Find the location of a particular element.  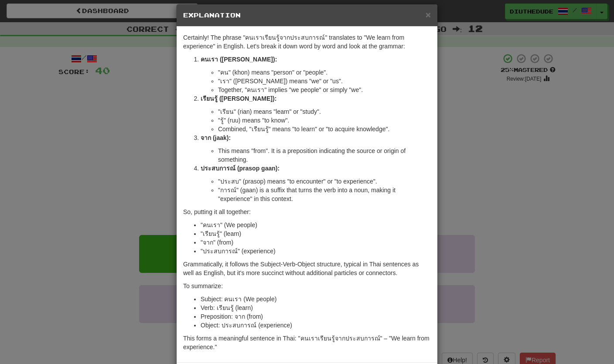

li: "เรียนรู้" (learn) is located at coordinates (316, 234).